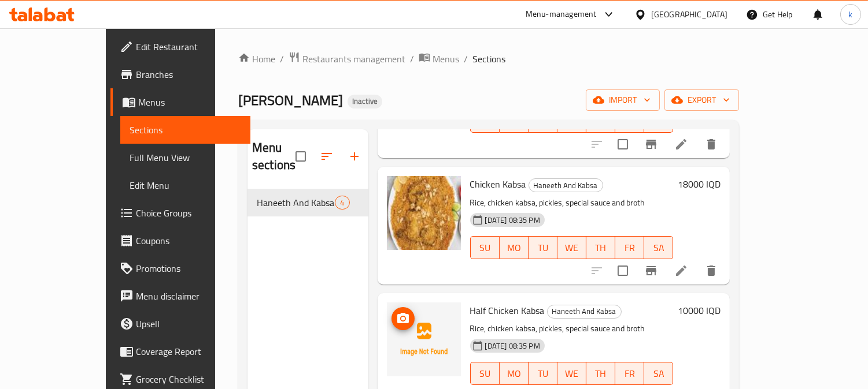 The image size is (868, 389). I want to click on h2: Menu sections, so click(273, 156).